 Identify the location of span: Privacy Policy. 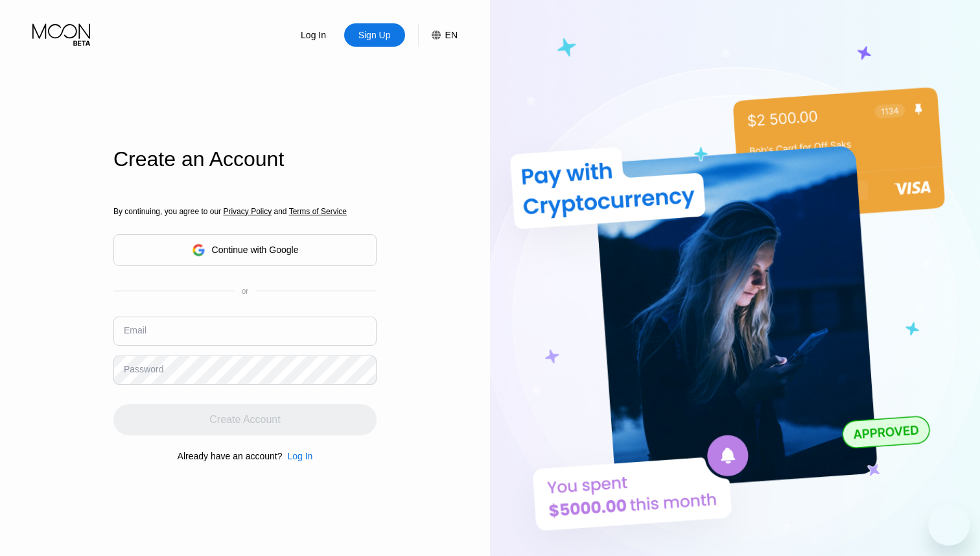
(247, 211).